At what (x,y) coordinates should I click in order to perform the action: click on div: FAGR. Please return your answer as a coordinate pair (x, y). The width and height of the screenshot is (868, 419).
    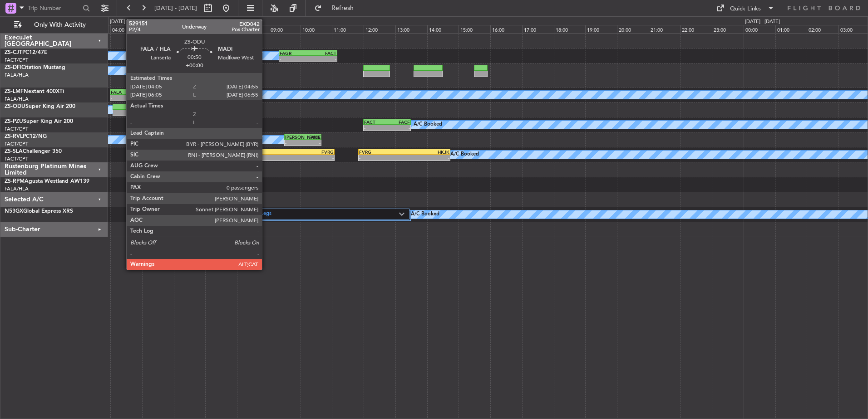
    Looking at the image, I should click on (294, 53).